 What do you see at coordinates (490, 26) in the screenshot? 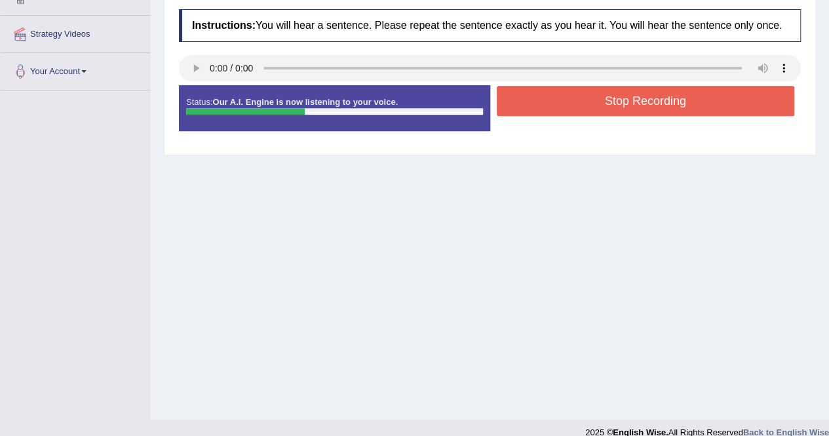
I see `h4: You will hear a sentence. Please repeat the sentence exactly as you hear it. You will hear the se...` at bounding box center [490, 26].